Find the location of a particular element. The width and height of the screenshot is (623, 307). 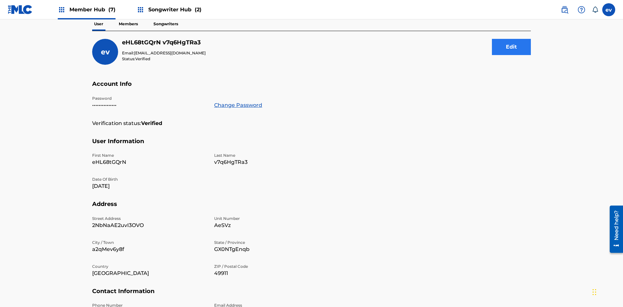

button: Edit is located at coordinates (511, 47).